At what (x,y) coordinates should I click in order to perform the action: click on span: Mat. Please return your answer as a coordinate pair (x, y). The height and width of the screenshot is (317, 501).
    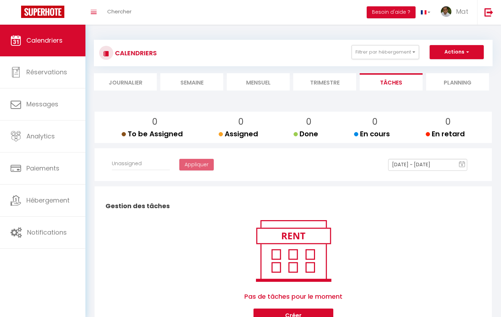
    Looking at the image, I should click on (462, 11).